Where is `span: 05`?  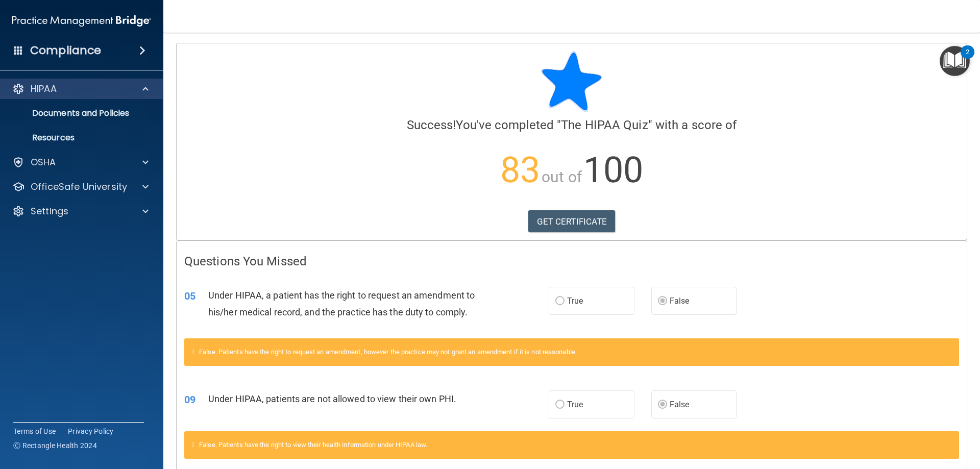 span: 05 is located at coordinates (190, 296).